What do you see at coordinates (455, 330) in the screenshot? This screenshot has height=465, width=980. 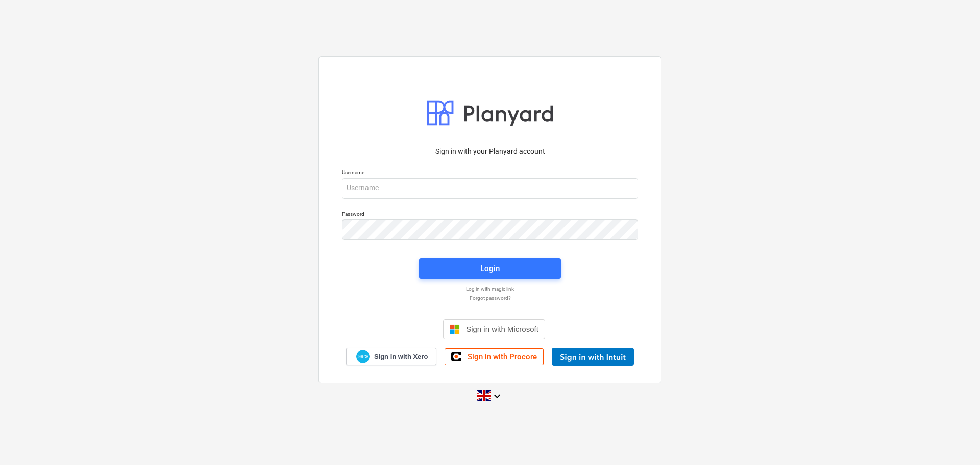 I see `img: Microsoft logo` at bounding box center [455, 330].